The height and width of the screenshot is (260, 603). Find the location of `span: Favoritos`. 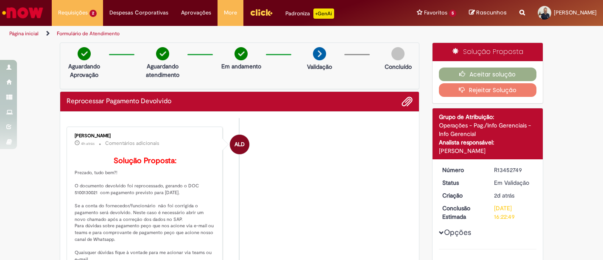

span: Favoritos is located at coordinates (436, 13).